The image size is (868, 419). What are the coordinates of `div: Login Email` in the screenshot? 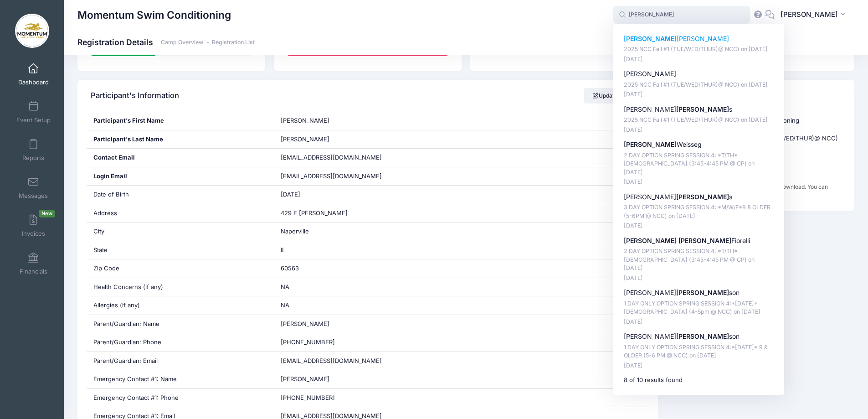 It's located at (180, 176).